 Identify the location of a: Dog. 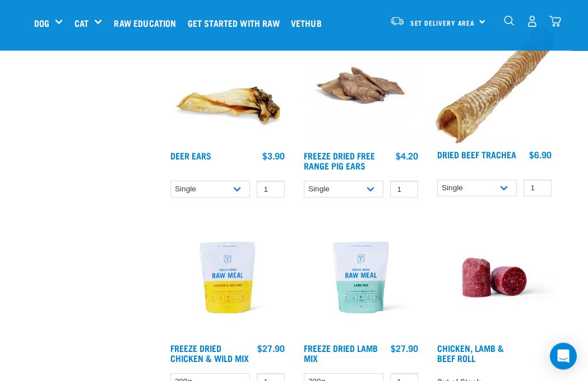
(41, 23).